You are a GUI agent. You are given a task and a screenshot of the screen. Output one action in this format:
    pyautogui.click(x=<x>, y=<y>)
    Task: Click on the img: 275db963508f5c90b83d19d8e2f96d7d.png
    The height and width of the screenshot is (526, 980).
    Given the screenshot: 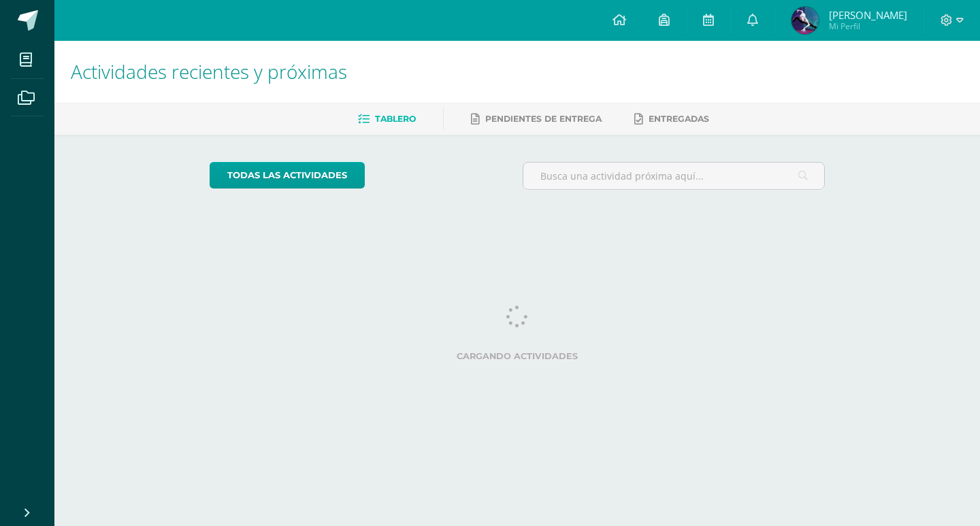 What is the action you would take?
    pyautogui.click(x=806, y=20)
    